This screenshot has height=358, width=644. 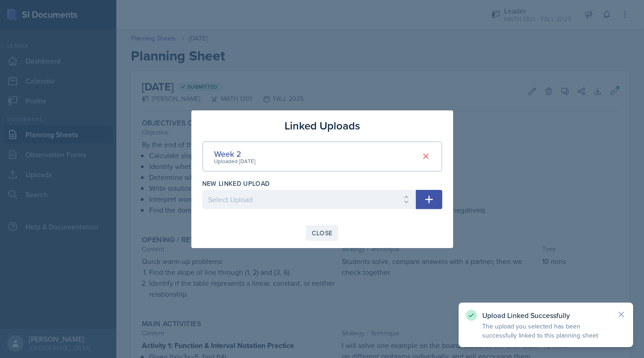 What do you see at coordinates (234, 154) in the screenshot?
I see `div: Week 2` at bounding box center [234, 154].